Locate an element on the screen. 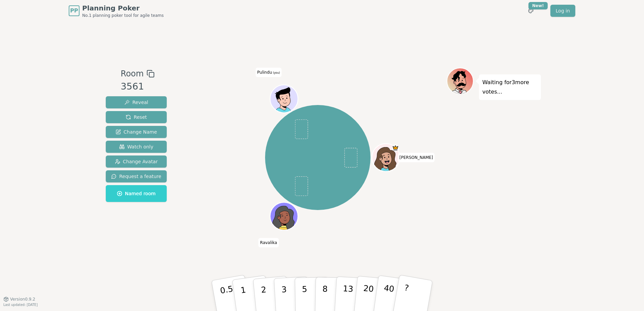  button: New! is located at coordinates (531, 11).